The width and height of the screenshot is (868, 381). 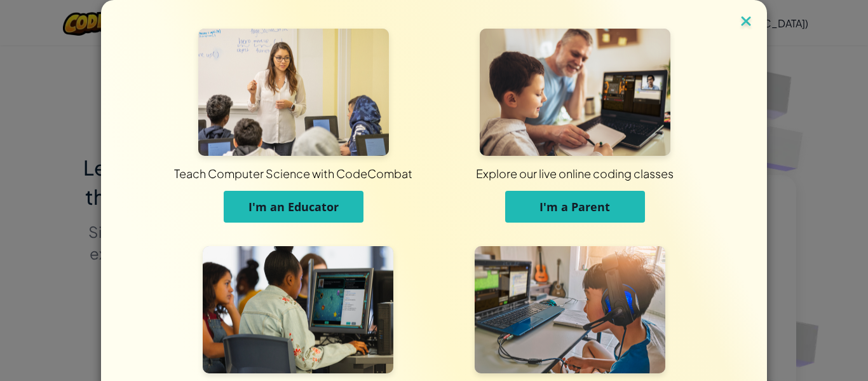 I want to click on img: For Individuals, so click(x=570, y=309).